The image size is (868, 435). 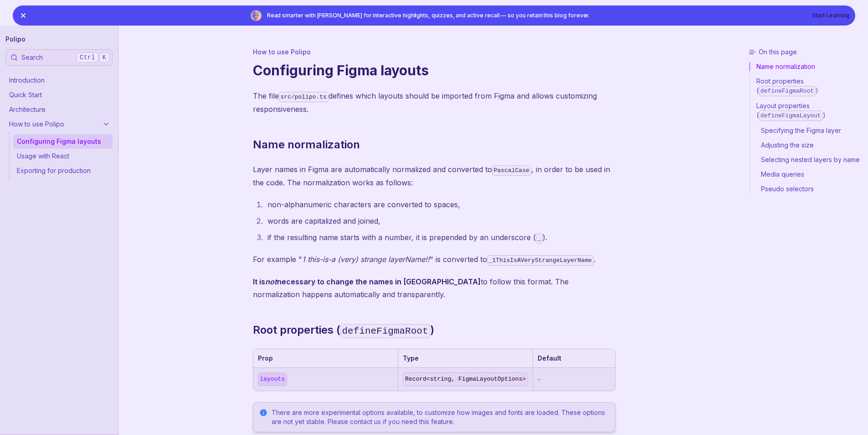 What do you see at coordinates (63, 141) in the screenshot?
I see `a: Configuring Figma layouts` at bounding box center [63, 141].